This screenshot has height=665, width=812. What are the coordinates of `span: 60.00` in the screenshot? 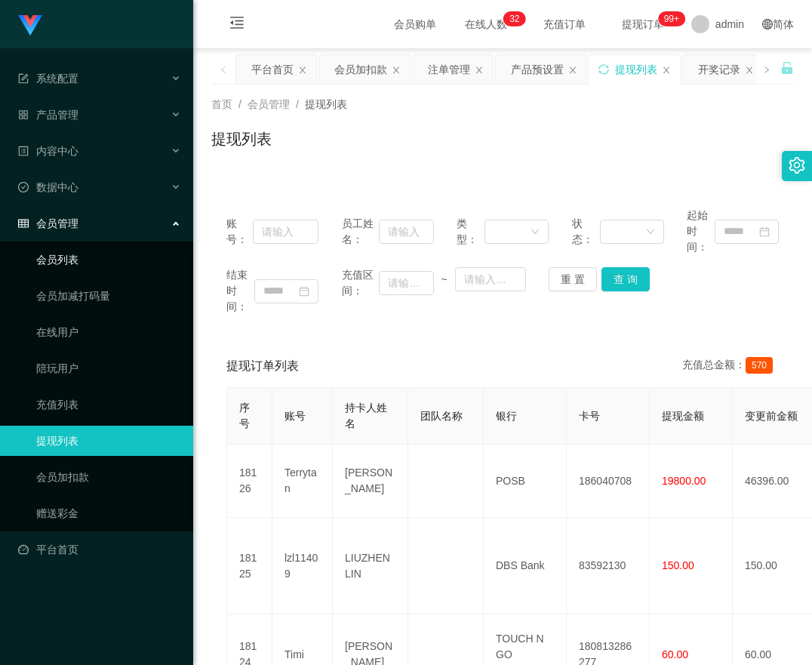 It's located at (675, 654).